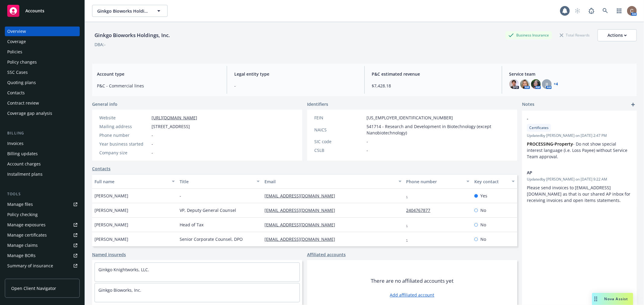 The width and height of the screenshot is (644, 305). I want to click on button: Actions, so click(617, 35).